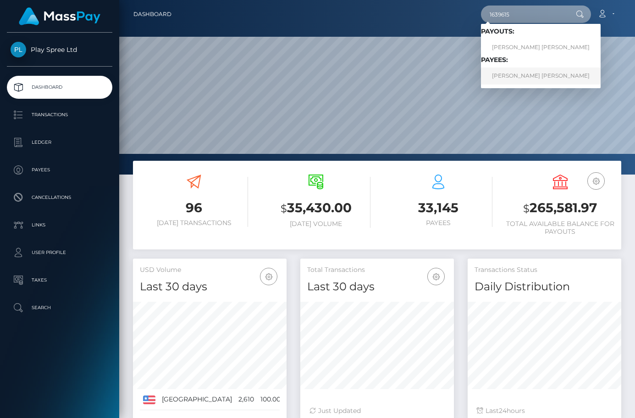  Describe the element at coordinates (503, 410) in the screenshot. I see `span: 24` at that location.